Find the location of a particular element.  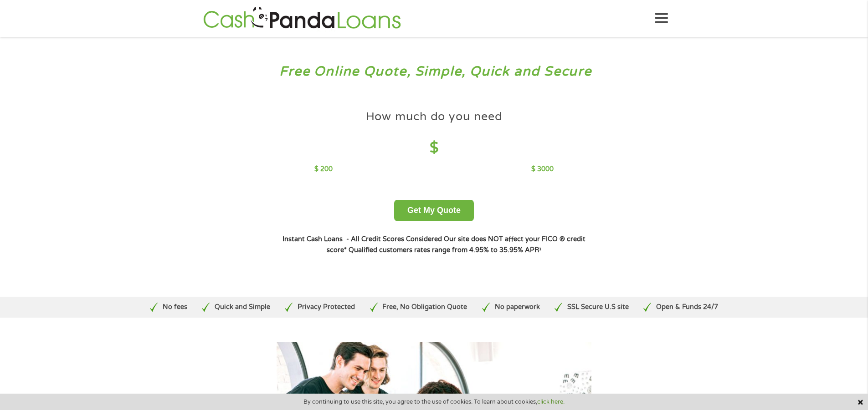

strong: Qualified customers rates range from 4.95% to 35.95% APR¹ is located at coordinates (445, 250).